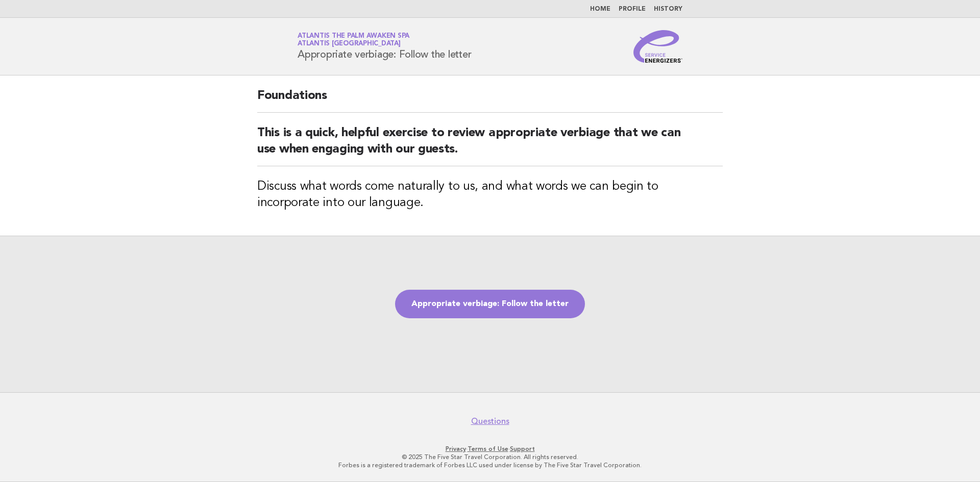 This screenshot has height=482, width=980. I want to click on a: History, so click(668, 9).